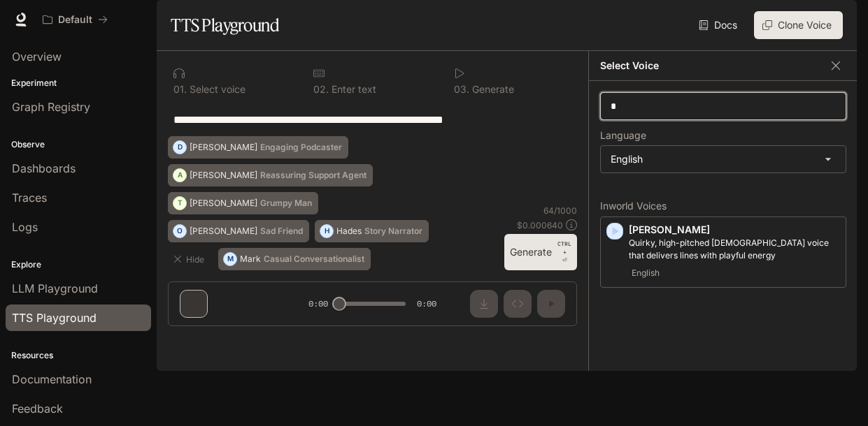 This screenshot has height=426, width=868. I want to click on p: 0 2 ., so click(321, 90).